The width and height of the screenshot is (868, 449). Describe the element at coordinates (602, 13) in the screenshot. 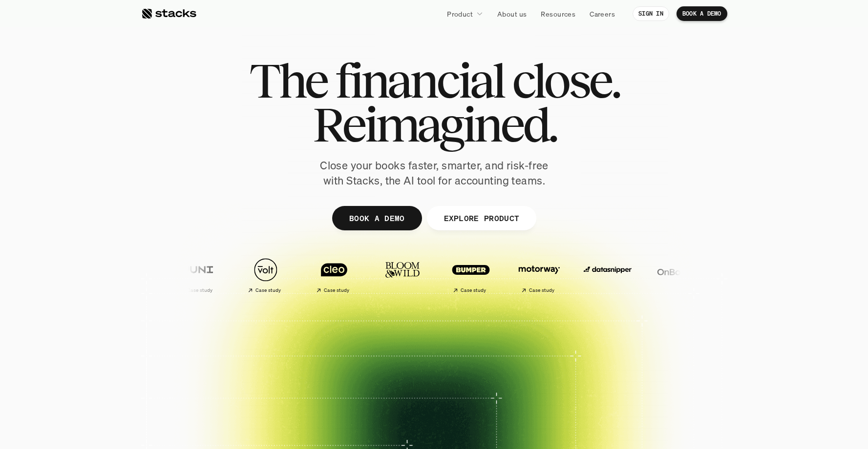

I see `a: Careers` at that location.